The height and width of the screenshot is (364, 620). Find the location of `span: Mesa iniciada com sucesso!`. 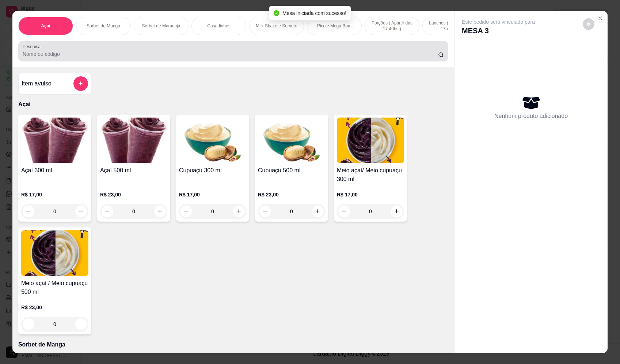

span: Mesa iniciada com sucesso! is located at coordinates (314, 13).